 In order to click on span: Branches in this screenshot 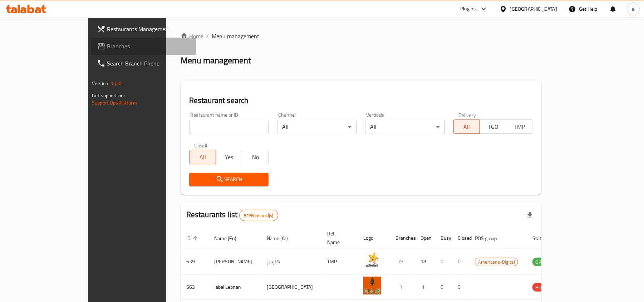, I will do `click(148, 46)`.